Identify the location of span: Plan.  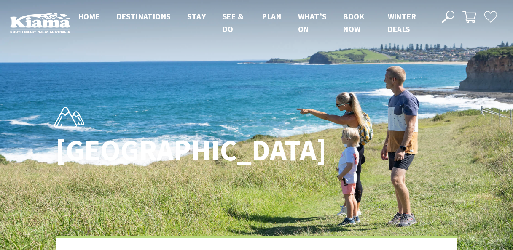
(271, 16).